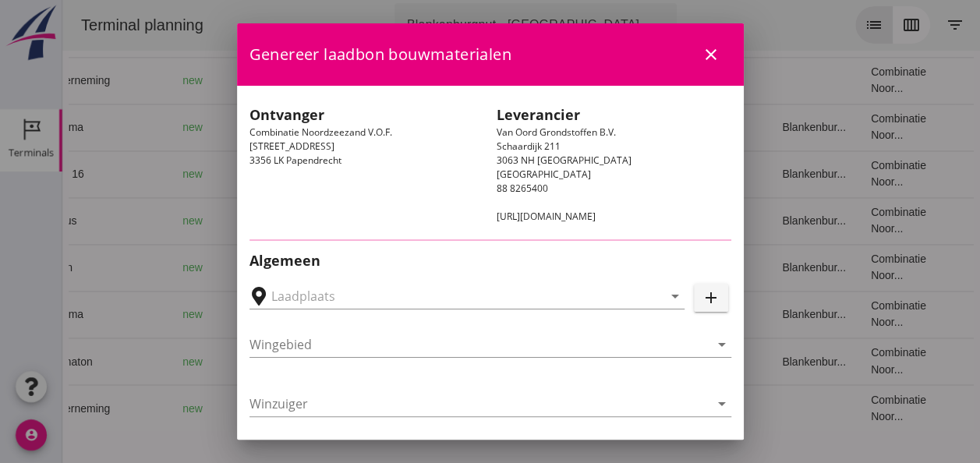 Image resolution: width=980 pixels, height=463 pixels. What do you see at coordinates (893, 25) in the screenshot?
I see `i: filter_list` at bounding box center [893, 25].